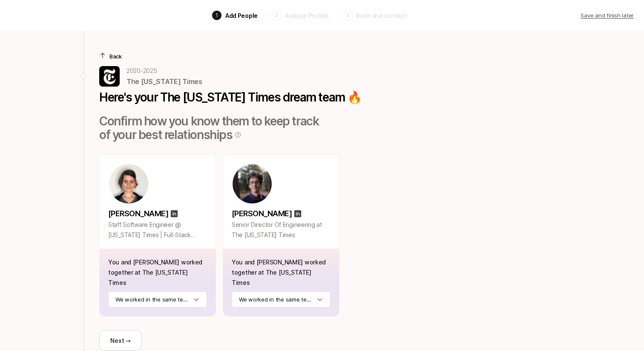 Image resolution: width=644 pixels, height=351 pixels. What do you see at coordinates (607, 15) in the screenshot?
I see `p: Save and finish later` at bounding box center [607, 15].